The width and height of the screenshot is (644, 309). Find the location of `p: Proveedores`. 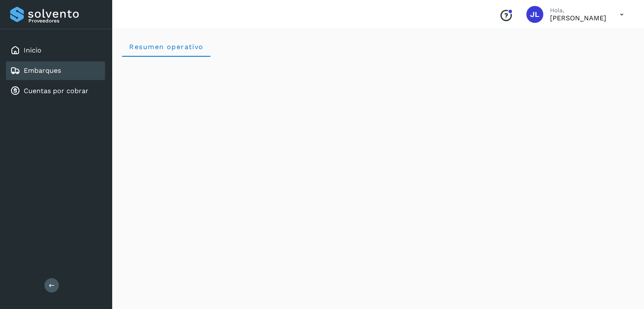

p: Proveedores is located at coordinates (65, 21).